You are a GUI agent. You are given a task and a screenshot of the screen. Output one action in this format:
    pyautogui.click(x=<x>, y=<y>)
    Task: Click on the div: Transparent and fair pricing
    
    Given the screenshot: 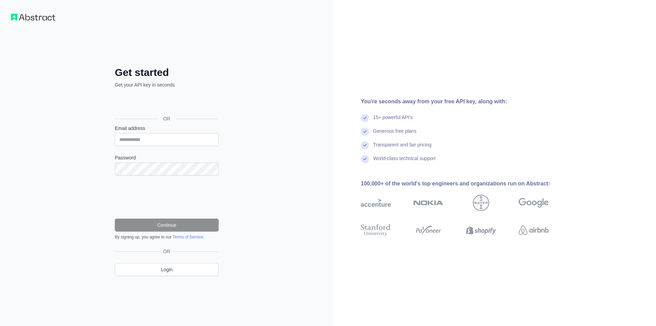 What is the action you would take?
    pyautogui.click(x=402, y=148)
    